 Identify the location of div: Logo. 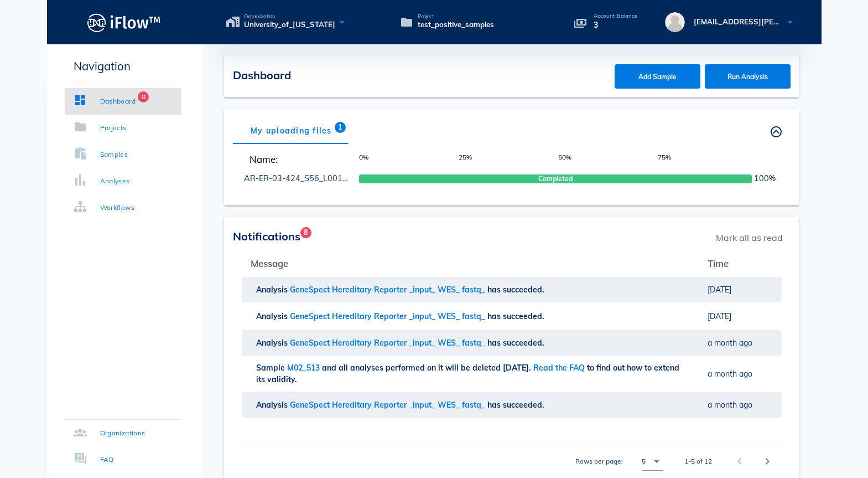
(125, 23).